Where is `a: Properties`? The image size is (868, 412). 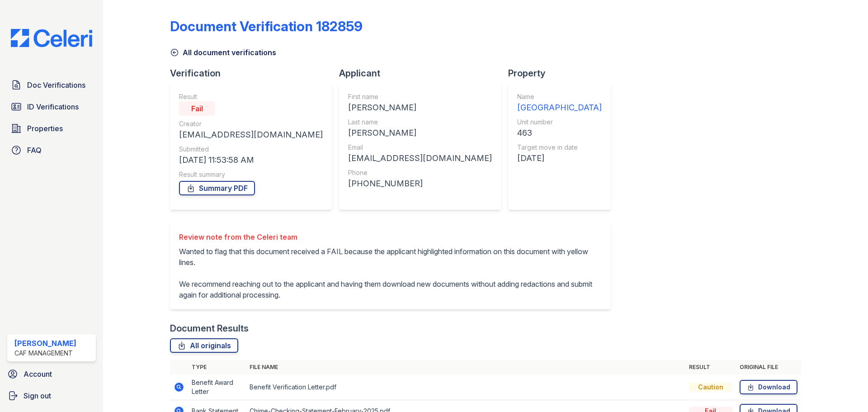
a: Properties is located at coordinates (52, 129).